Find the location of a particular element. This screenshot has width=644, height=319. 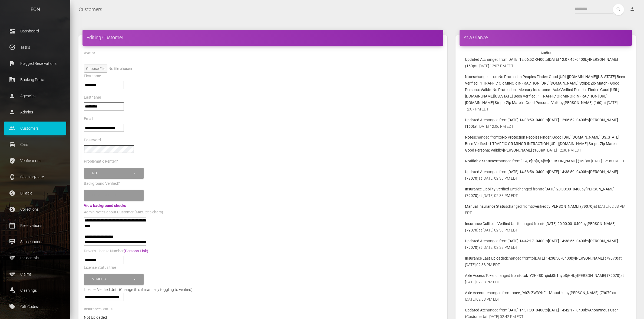

p: Verifications is located at coordinates (35, 161).